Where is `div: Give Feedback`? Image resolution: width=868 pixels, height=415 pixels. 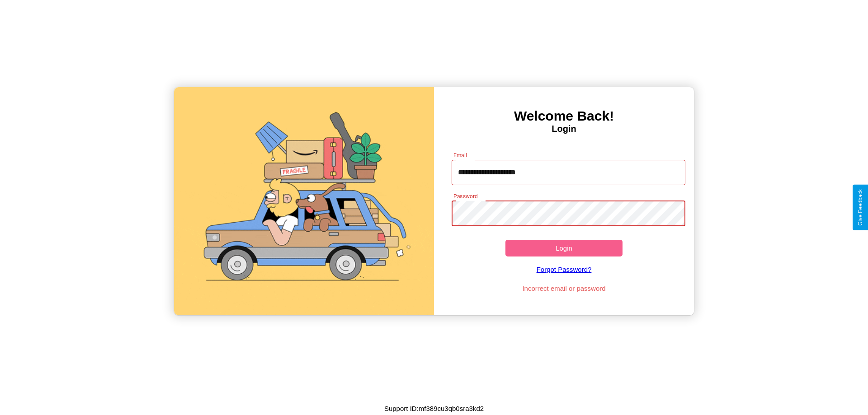
div: Give Feedback is located at coordinates (860, 208).